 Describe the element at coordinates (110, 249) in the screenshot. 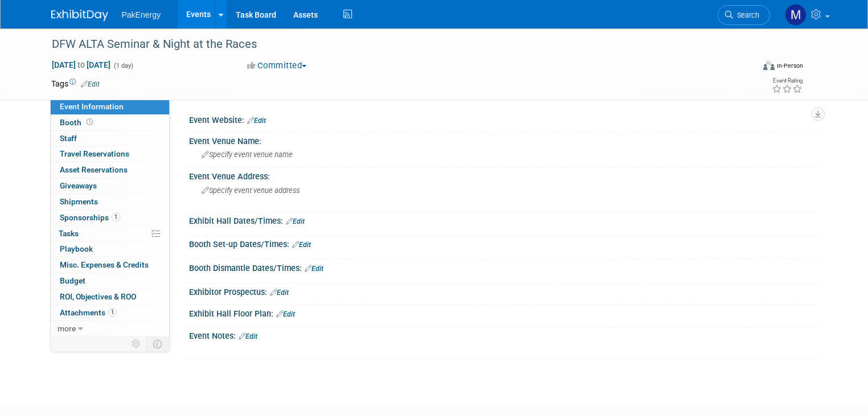

I see `a: Playbook` at that location.